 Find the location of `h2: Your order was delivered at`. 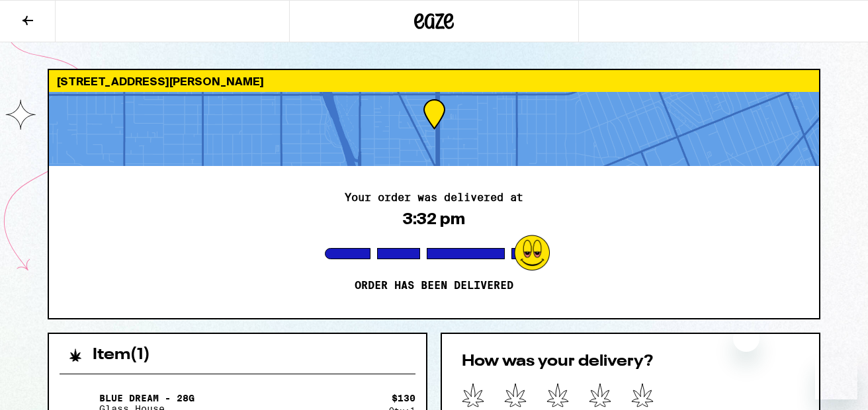

h2: Your order was delivered at is located at coordinates (434, 197).